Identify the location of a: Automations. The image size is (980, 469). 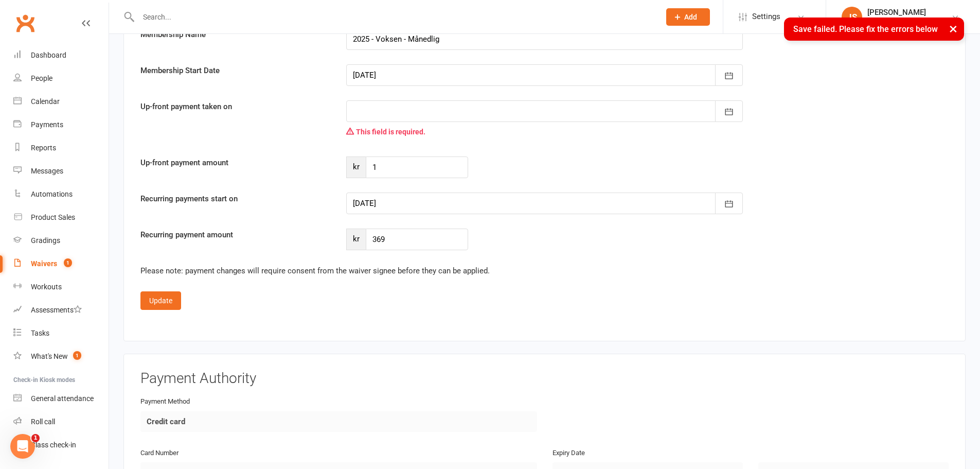
(60, 194).